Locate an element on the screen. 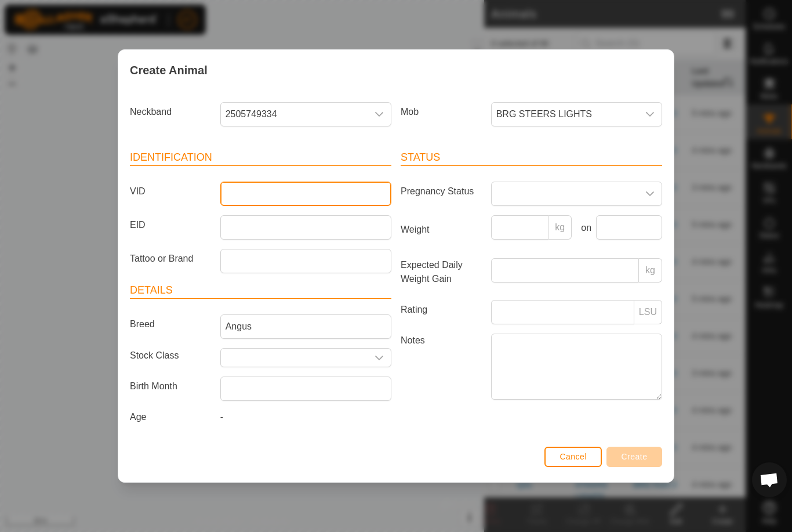  span: BRG STEERS LIGHTS is located at coordinates (565, 115).